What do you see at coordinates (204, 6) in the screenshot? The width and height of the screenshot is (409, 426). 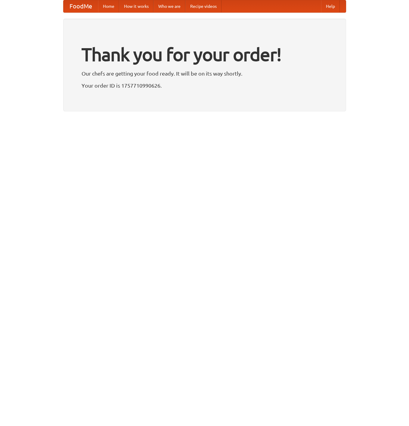 I see `a: Recipe videos` at bounding box center [204, 6].